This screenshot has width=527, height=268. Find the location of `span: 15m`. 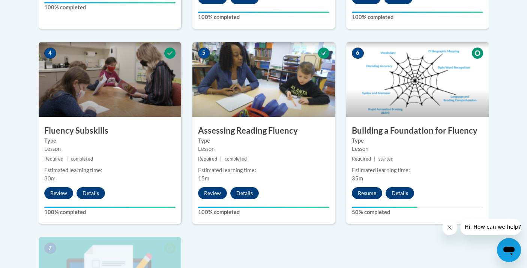

span: 15m is located at coordinates (204, 178).